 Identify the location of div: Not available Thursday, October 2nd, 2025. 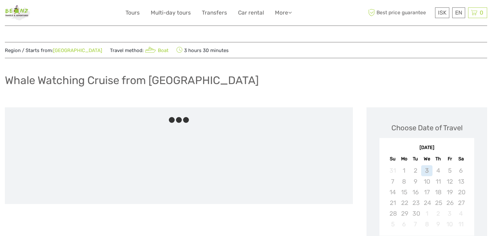
(438, 214).